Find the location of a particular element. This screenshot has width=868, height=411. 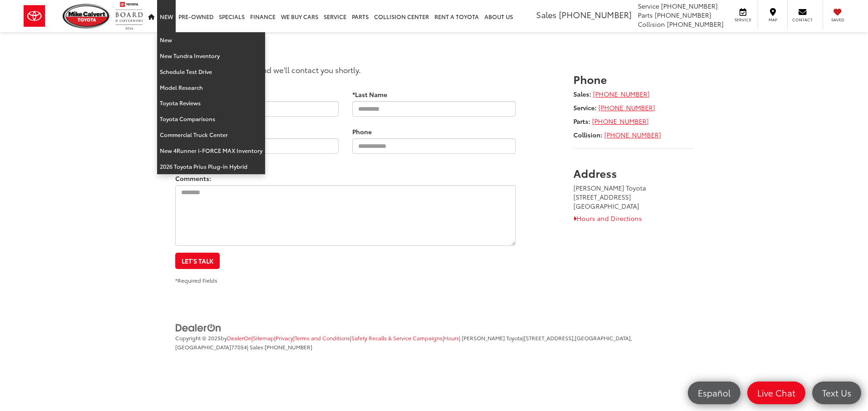

h1: Contact Us is located at coordinates (434, 50).